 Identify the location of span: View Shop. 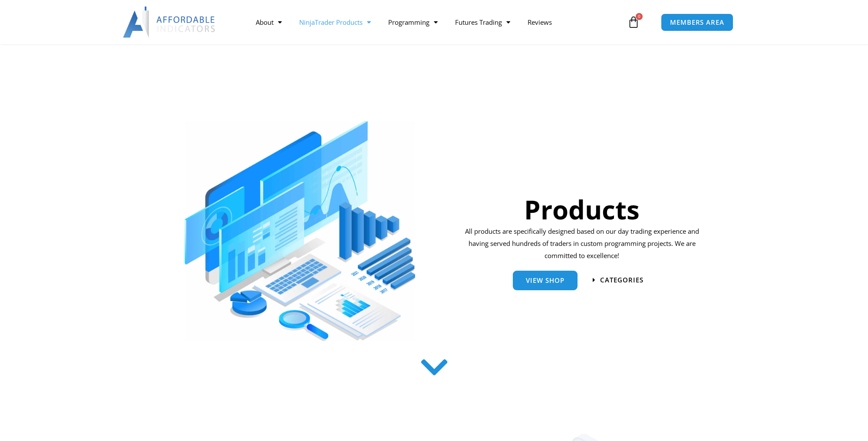
(545, 280).